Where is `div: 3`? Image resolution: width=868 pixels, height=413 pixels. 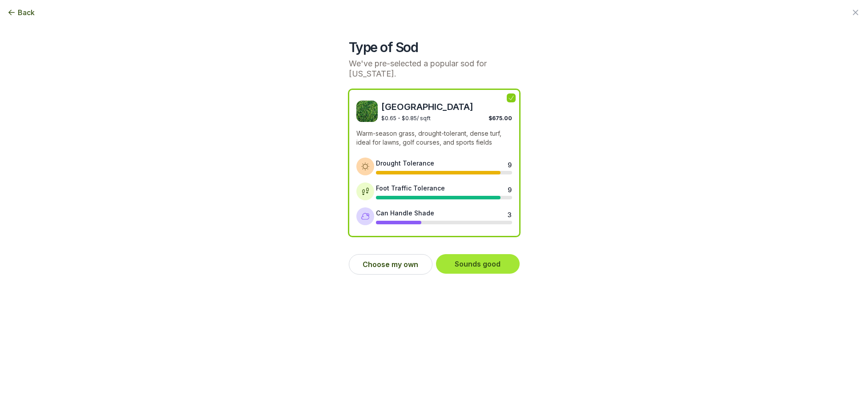 div: 3 is located at coordinates (509, 213).